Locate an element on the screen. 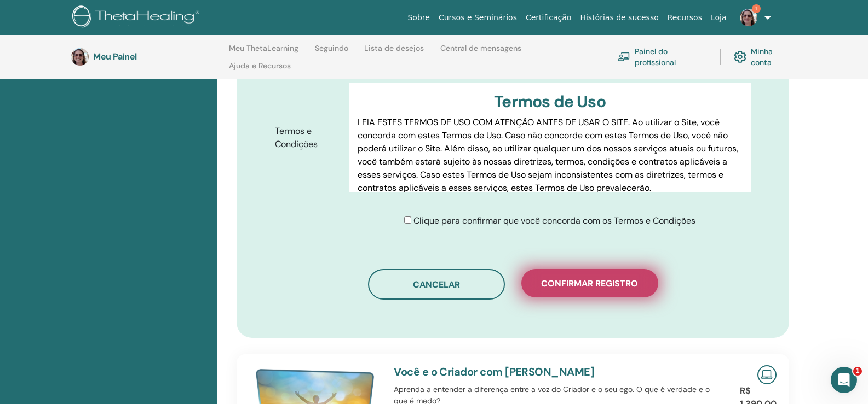 The height and width of the screenshot is (404, 868). font: Minha conta is located at coordinates (762, 57).